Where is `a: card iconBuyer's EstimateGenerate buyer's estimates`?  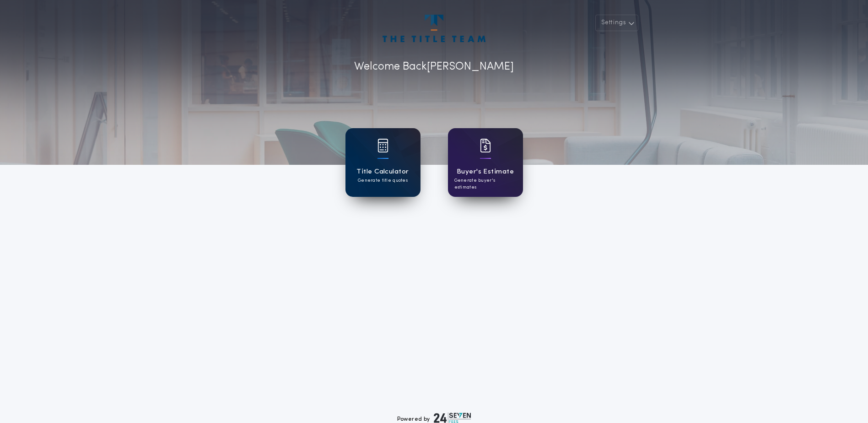
a: card iconBuyer's EstimateGenerate buyer's estimates is located at coordinates (485, 163).